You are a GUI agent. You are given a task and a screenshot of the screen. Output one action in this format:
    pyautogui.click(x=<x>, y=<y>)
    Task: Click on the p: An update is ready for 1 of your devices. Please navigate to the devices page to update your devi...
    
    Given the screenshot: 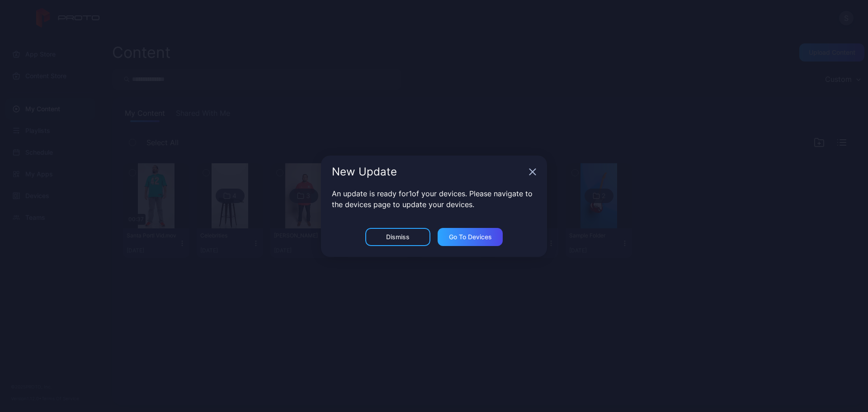 What is the action you would take?
    pyautogui.click(x=434, y=199)
    